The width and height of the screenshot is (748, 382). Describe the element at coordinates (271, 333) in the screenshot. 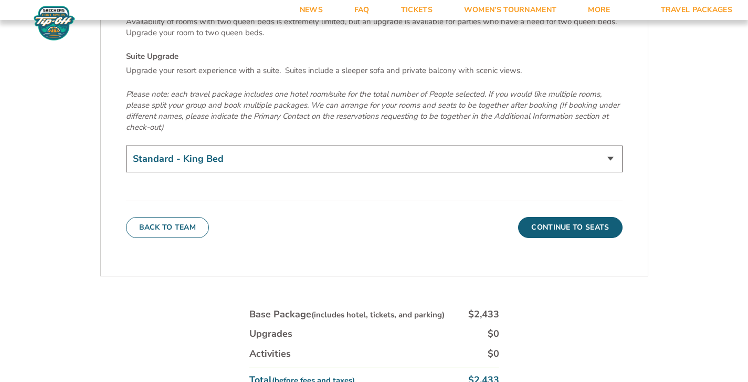

I see `div: Upgrades` at that location.